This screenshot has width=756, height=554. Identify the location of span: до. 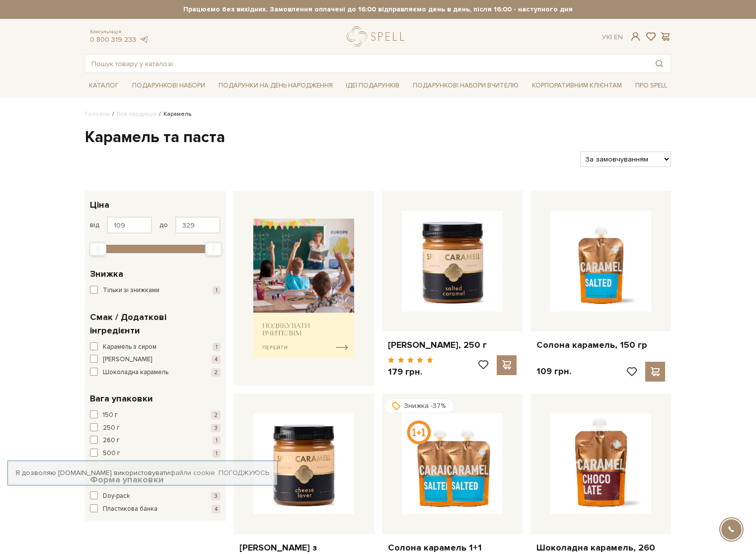
(163, 225).